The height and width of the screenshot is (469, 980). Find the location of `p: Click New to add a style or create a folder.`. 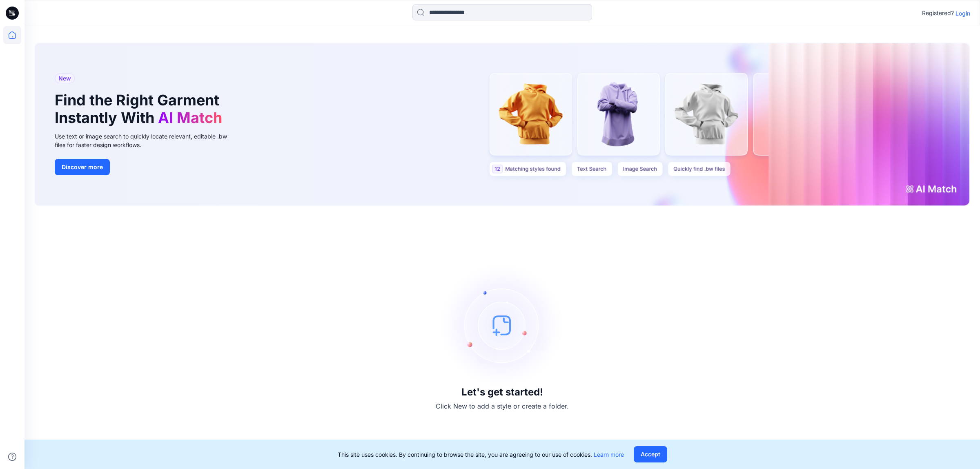

p: Click New to add a style or create a folder. is located at coordinates (503, 406).